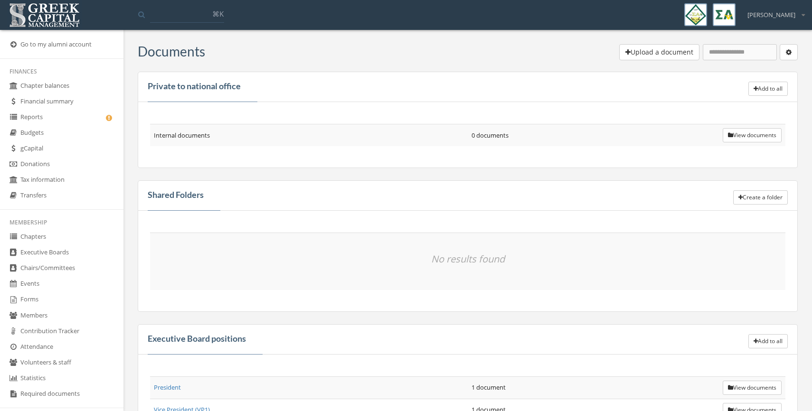  Describe the element at coordinates (218, 14) in the screenshot. I see `span: ⌘K` at that location.